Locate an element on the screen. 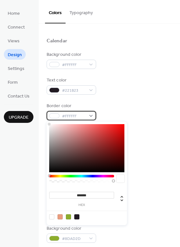 Image resolution: width=180 pixels, height=247 pixels. span: Upgrade is located at coordinates (19, 117).